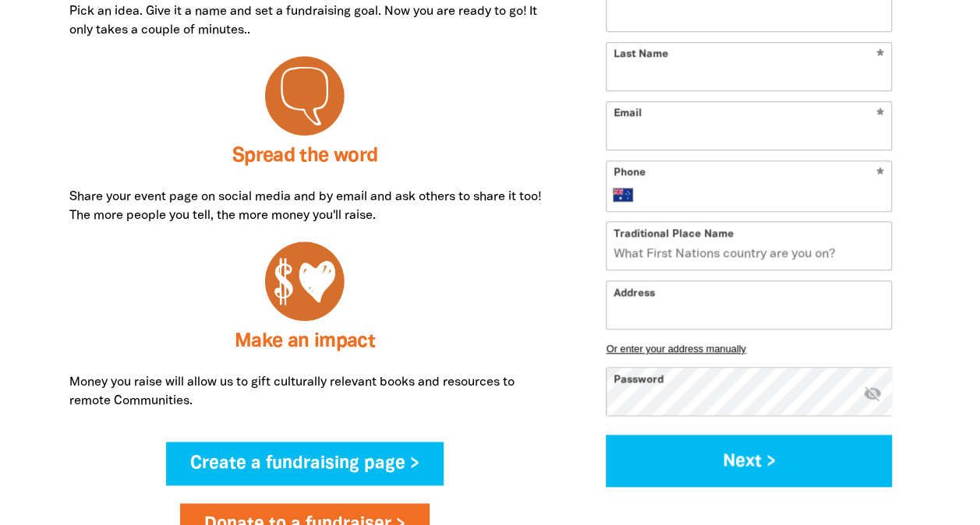 The height and width of the screenshot is (525, 980). Describe the element at coordinates (305, 341) in the screenshot. I see `span: Make an impact` at that location.